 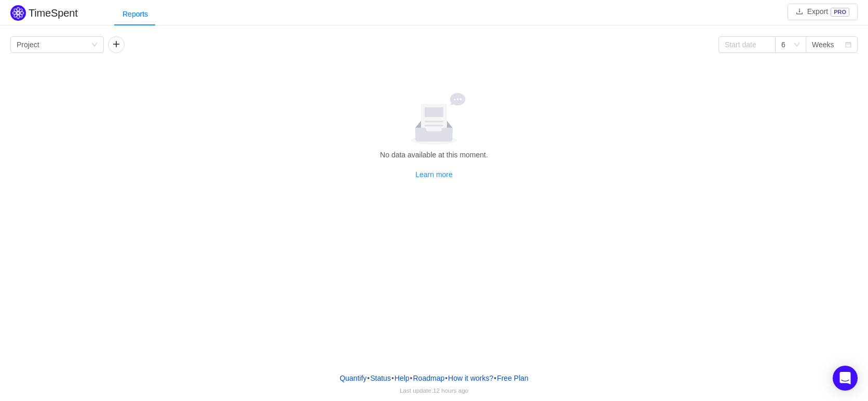 What do you see at coordinates (434, 390) in the screenshot?
I see `span: Last update:` at bounding box center [434, 390].